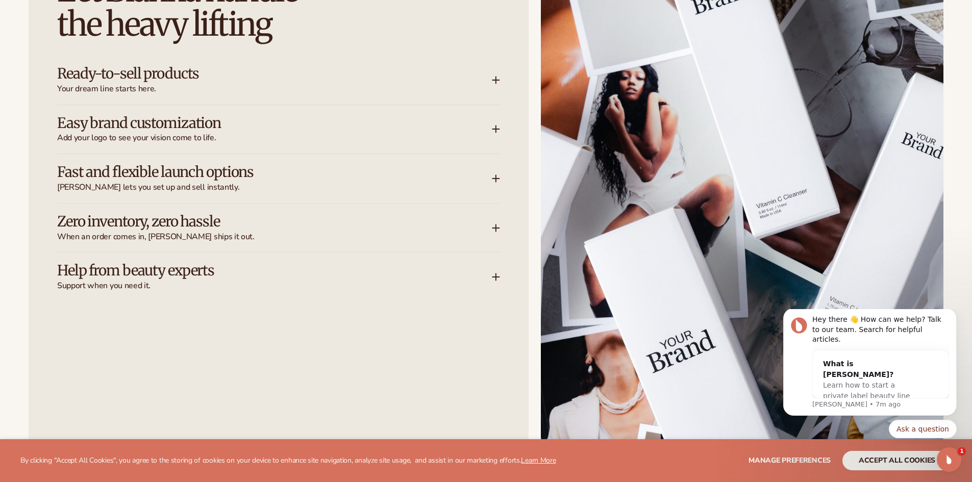 Image resolution: width=972 pixels, height=482 pixels. I want to click on div: Hey there 👋 How can we help? Talk to our team. Search for helpful articles., so click(113, 20).